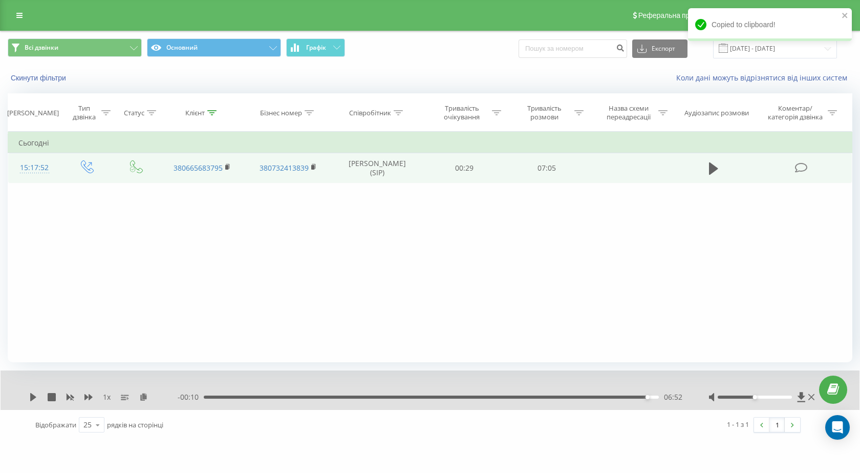 Image resolution: width=860 pixels, height=473 pixels. Describe the element at coordinates (777, 425) in the screenshot. I see `a: 1` at that location.